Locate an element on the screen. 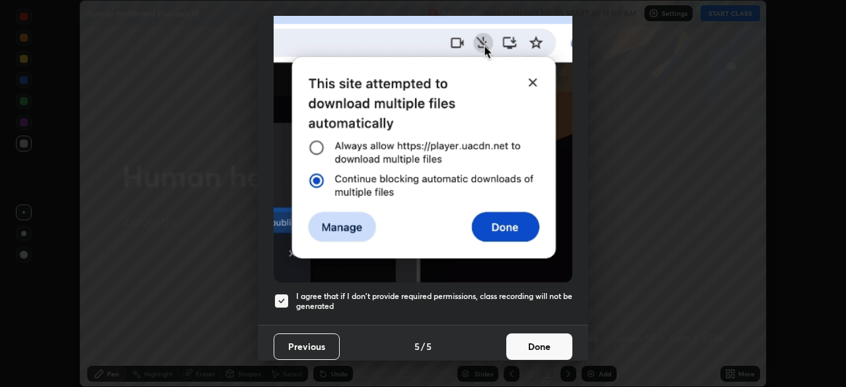 The image size is (846, 387). button: Previous is located at coordinates (307, 346).